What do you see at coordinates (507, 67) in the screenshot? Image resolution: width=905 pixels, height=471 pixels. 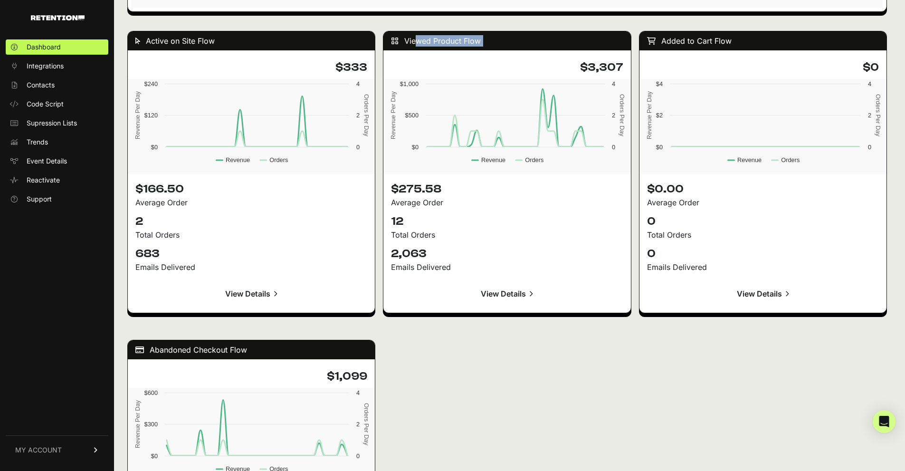 I see `h4: $3,307` at bounding box center [507, 67].